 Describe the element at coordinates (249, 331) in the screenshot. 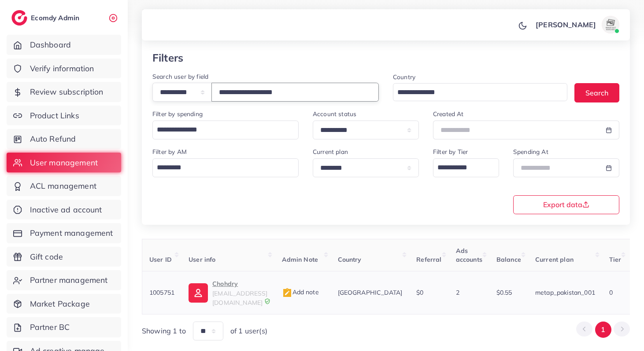

I see `span: of 1 user(s)` at that location.